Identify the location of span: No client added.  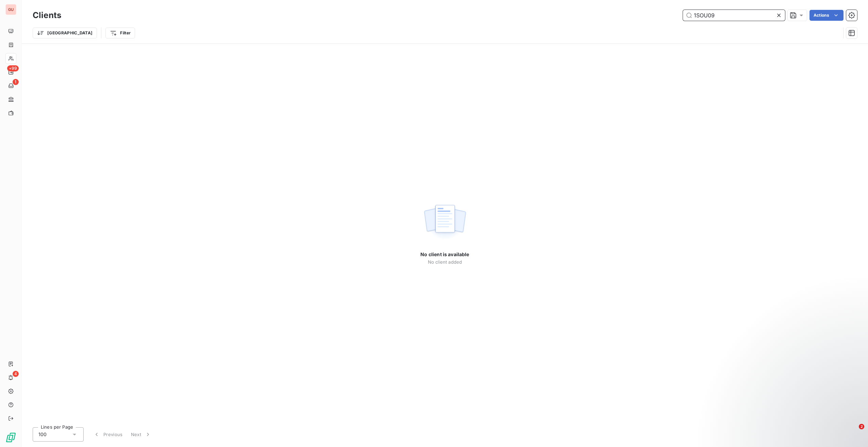
(445, 262).